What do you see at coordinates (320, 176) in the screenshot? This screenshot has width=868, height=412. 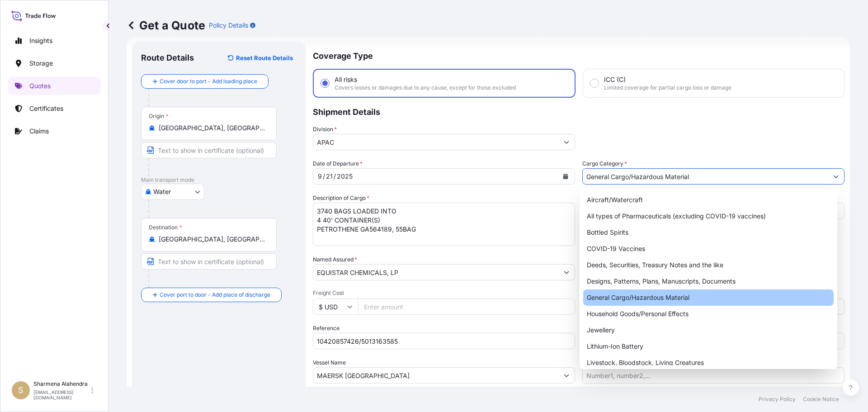 I see `div: month,` at bounding box center [320, 176].